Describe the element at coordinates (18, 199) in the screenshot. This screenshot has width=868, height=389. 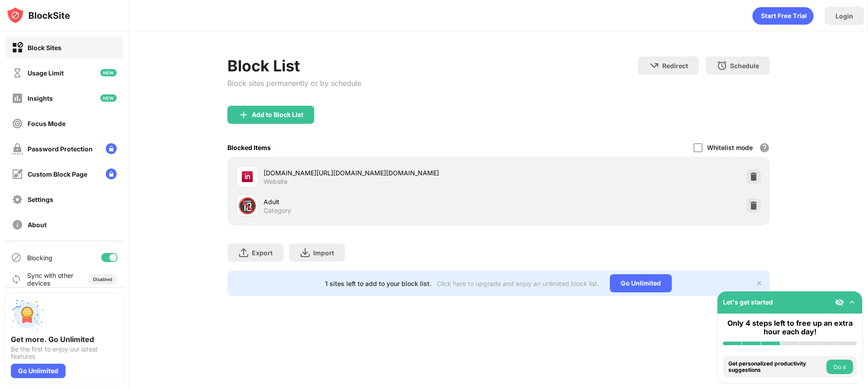
I see `img: settings-off.svg` at that location.